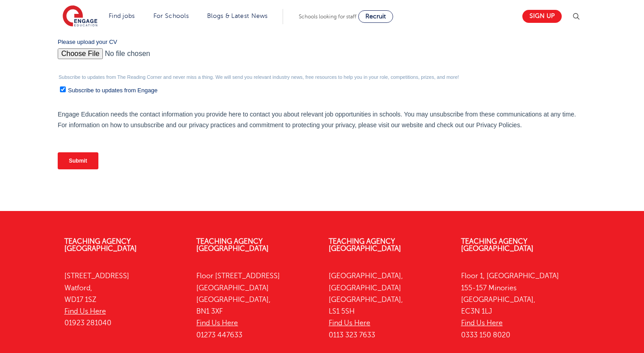 The width and height of the screenshot is (644, 353). What do you see at coordinates (171, 16) in the screenshot?
I see `a: For Schools` at bounding box center [171, 16].